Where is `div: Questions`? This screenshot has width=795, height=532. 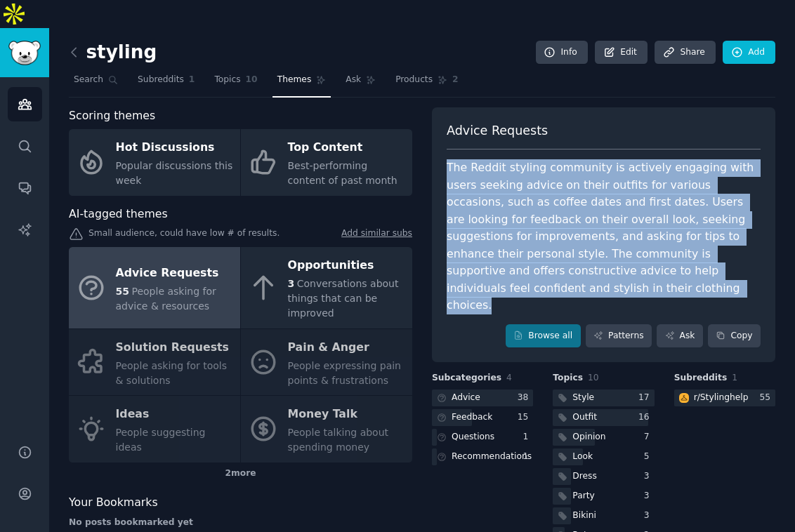 div: Questions is located at coordinates (473, 437).